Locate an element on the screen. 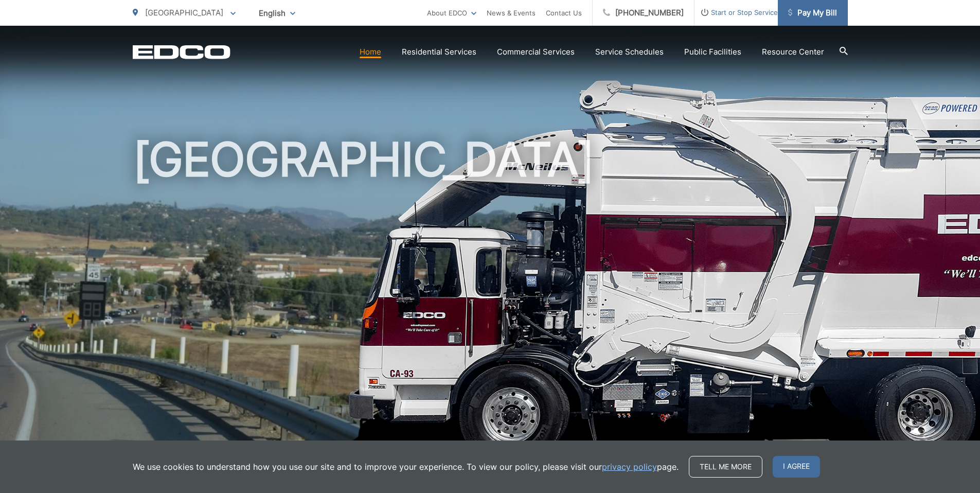 The image size is (980, 493). span: I agree is located at coordinates (796, 467).